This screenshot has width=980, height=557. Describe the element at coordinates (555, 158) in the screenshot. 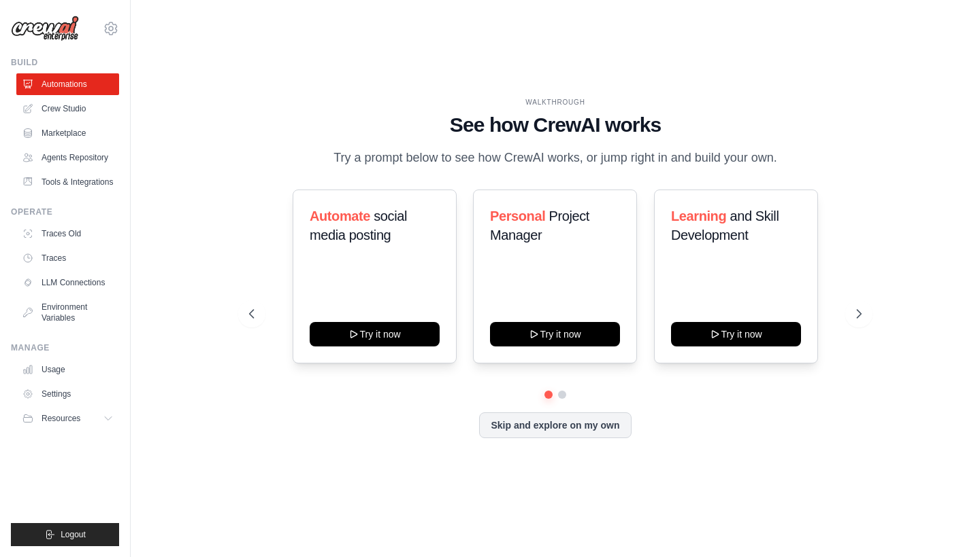

I see `p: Try a prompt below to see how CrewAI works, or jump right in and build your own.` at that location.